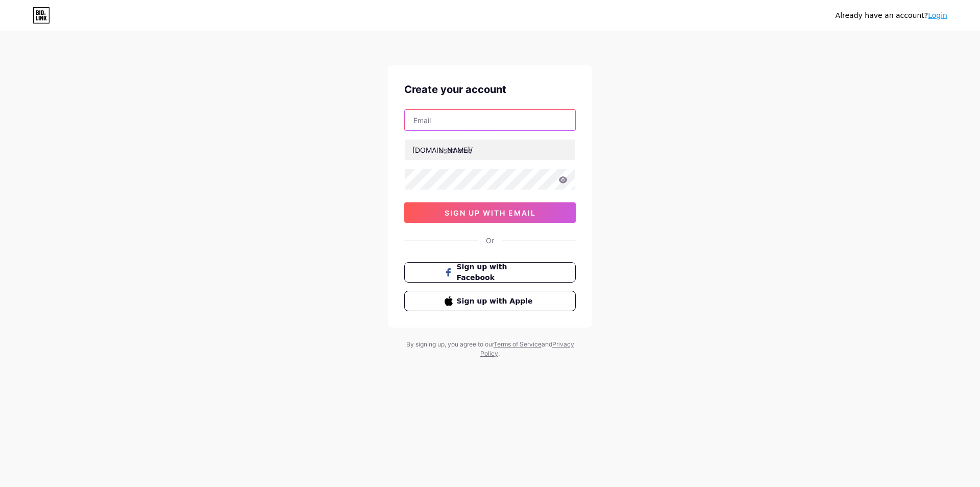 The height and width of the screenshot is (487, 980). I want to click on input: Email, so click(490, 120).